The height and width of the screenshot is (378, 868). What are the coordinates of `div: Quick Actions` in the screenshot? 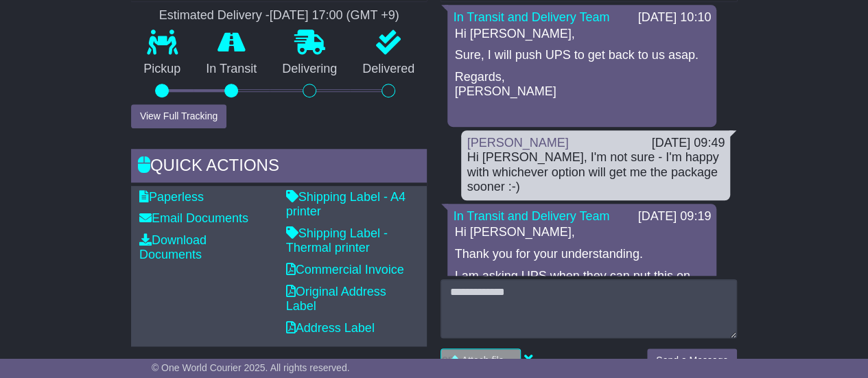 It's located at (279, 167).